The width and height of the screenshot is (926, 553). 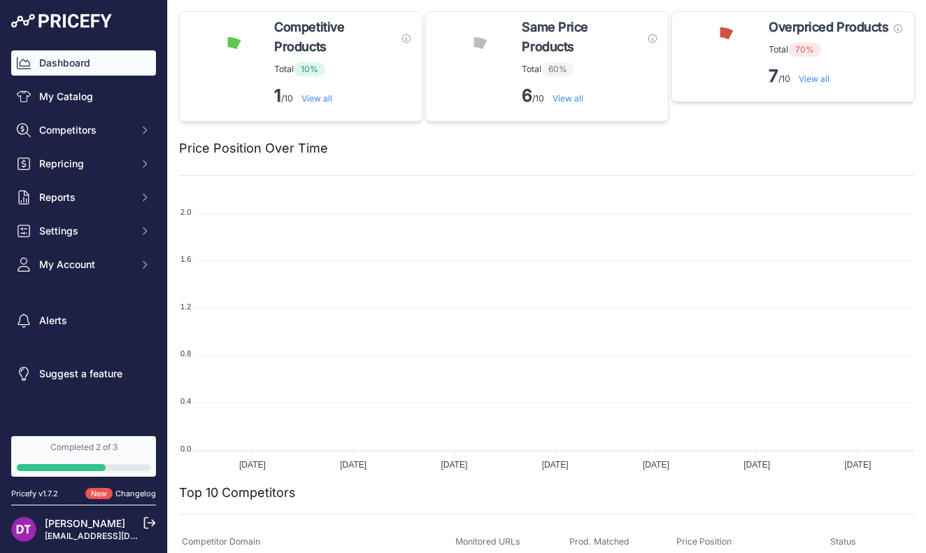 What do you see at coordinates (774, 76) in the screenshot?
I see `strong: 7` at bounding box center [774, 76].